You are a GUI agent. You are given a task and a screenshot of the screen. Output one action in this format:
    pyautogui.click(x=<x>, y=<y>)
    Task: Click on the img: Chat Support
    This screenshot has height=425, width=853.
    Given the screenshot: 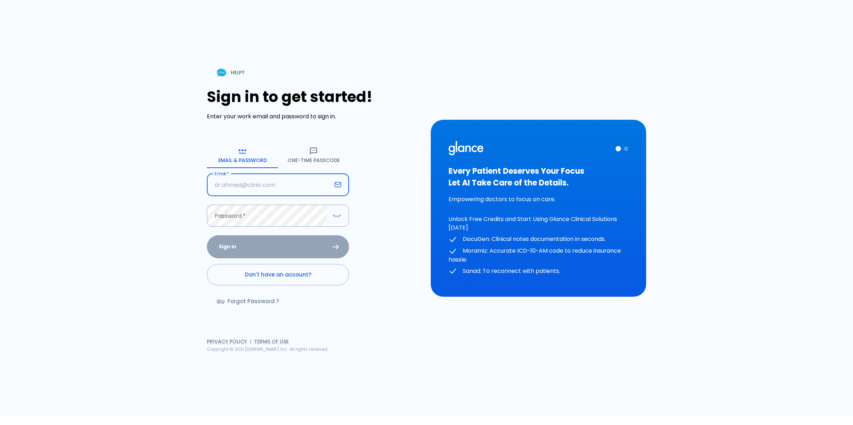 What is the action you would take?
    pyautogui.click(x=221, y=73)
    